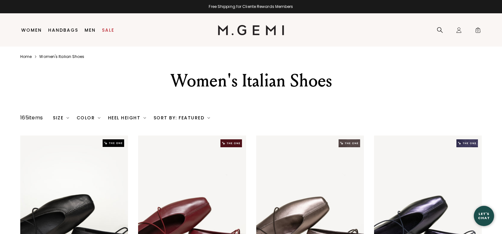 This screenshot has height=234, width=502. Describe the element at coordinates (113, 143) in the screenshot. I see `img: The One tag` at that location.